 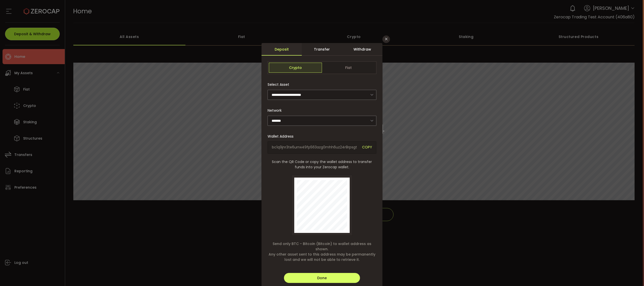 What do you see at coordinates (322, 257) in the screenshot?
I see `span: Any other asset sent to this address may be permanently lost and we will not be able to retrieve it.` at bounding box center [322, 257].